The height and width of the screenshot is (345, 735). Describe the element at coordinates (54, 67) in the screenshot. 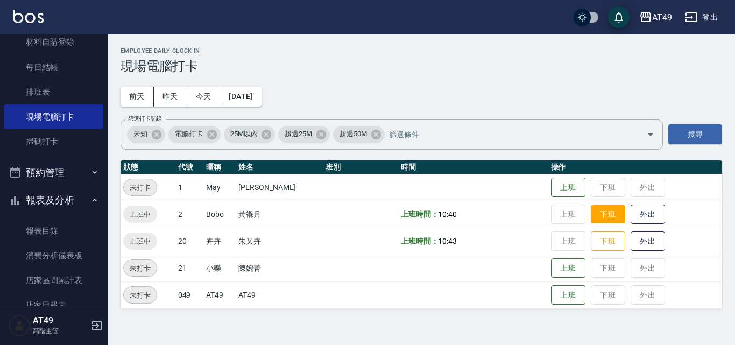

I see `a: 每日結帳` at that location.